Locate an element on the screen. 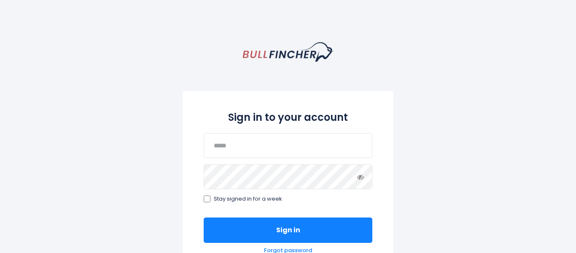 Image resolution: width=576 pixels, height=253 pixels. button: Sign in is located at coordinates (288, 230).